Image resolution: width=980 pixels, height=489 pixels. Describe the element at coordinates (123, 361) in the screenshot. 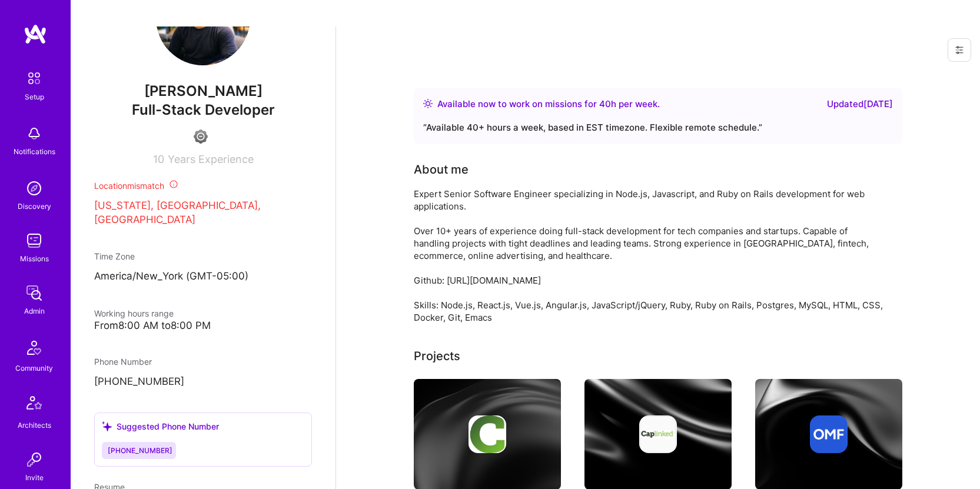

I see `span: Phone Number` at that location.